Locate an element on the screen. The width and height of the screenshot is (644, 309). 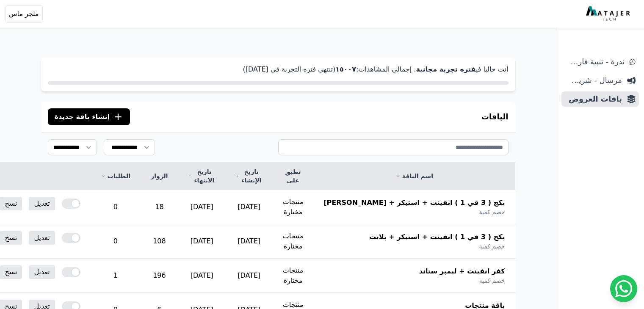
span: إنشاء باقة جديدة is located at coordinates (82, 117).